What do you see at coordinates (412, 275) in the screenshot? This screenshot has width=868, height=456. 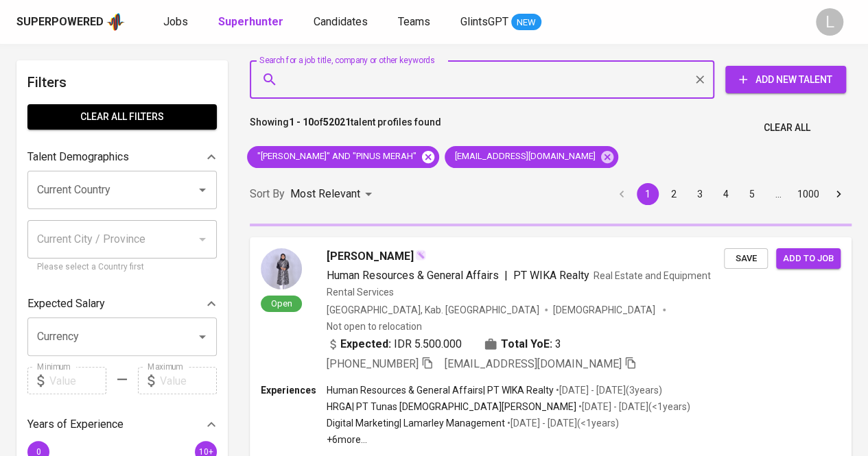 I see `span: Human Resources & General Affairs` at bounding box center [412, 275].